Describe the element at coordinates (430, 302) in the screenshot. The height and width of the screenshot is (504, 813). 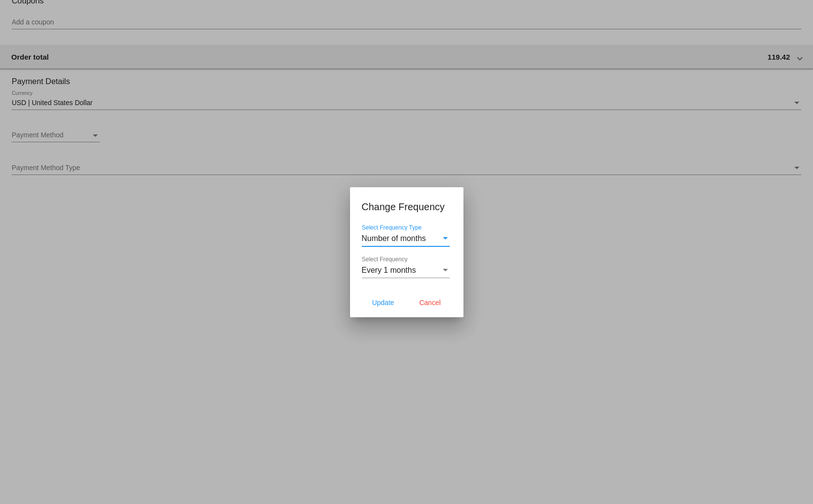
I see `span: Cancel` at that location.